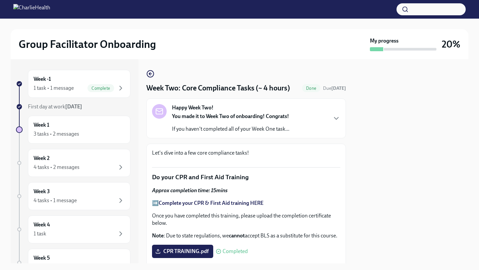 This screenshot has height=270, width=479. Describe the element at coordinates (183, 252) in the screenshot. I see `span: CPR TRAINING.pdf` at that location.